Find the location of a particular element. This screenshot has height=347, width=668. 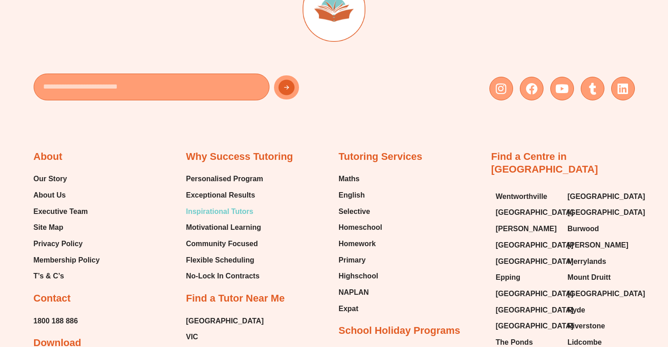

a: Inspirational Tutors is located at coordinates (224, 212).